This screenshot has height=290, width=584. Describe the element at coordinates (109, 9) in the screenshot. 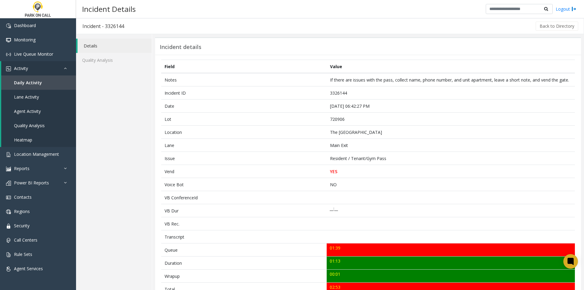

I see `h3: Incident Details` at that location.